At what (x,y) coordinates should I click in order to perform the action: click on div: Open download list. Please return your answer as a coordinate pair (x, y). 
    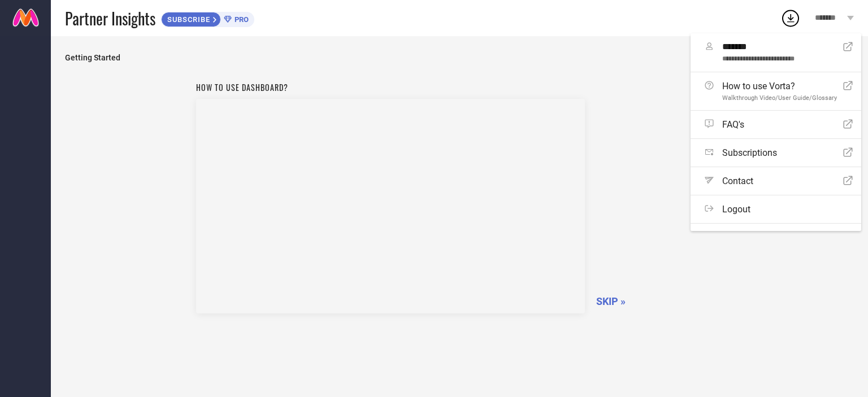
    Looking at the image, I should click on (791, 18).